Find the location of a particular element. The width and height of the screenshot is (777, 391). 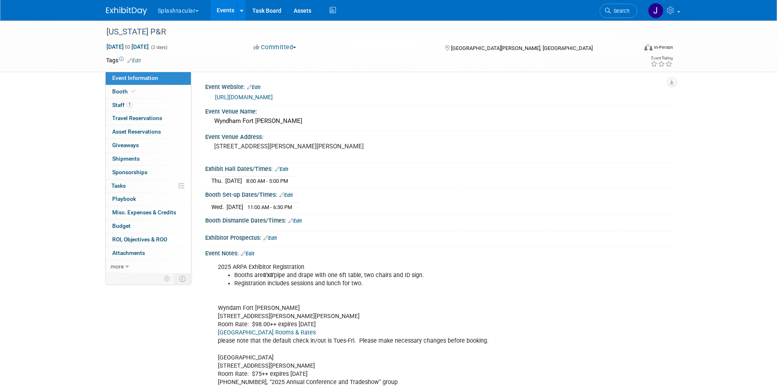

span: Attachments is located at coordinates (129, 253).